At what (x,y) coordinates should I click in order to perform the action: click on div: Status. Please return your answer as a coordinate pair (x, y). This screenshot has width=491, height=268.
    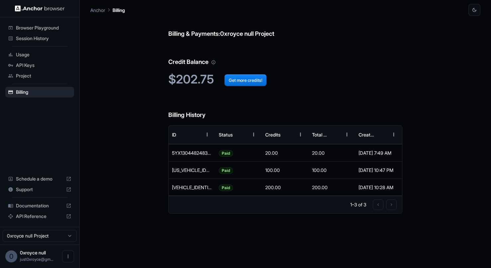
    Looking at the image, I should click on (226, 135).